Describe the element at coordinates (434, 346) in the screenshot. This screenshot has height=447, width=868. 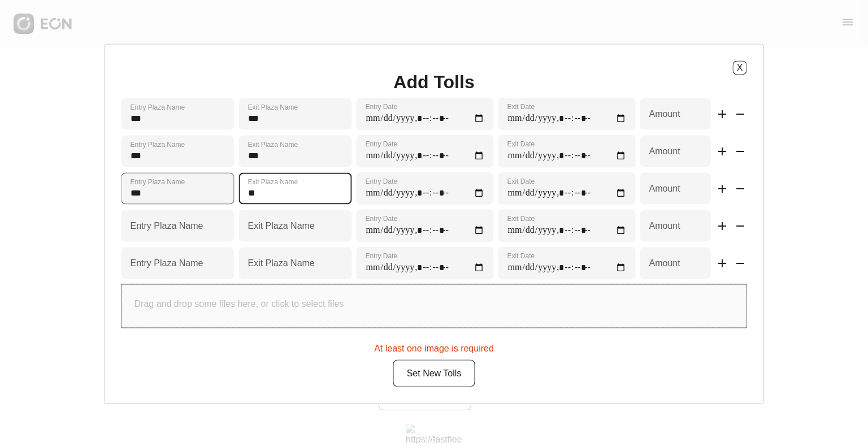
I see `div: At least one image is required` at that location.